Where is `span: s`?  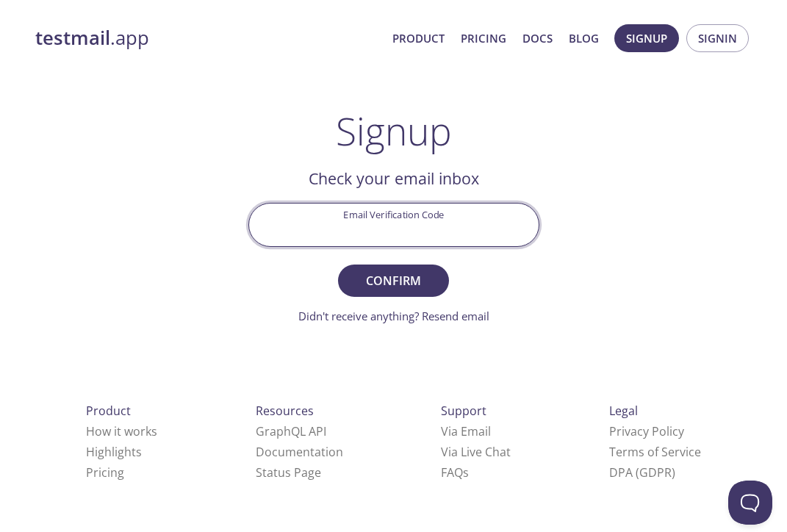 span: s is located at coordinates (466, 472).